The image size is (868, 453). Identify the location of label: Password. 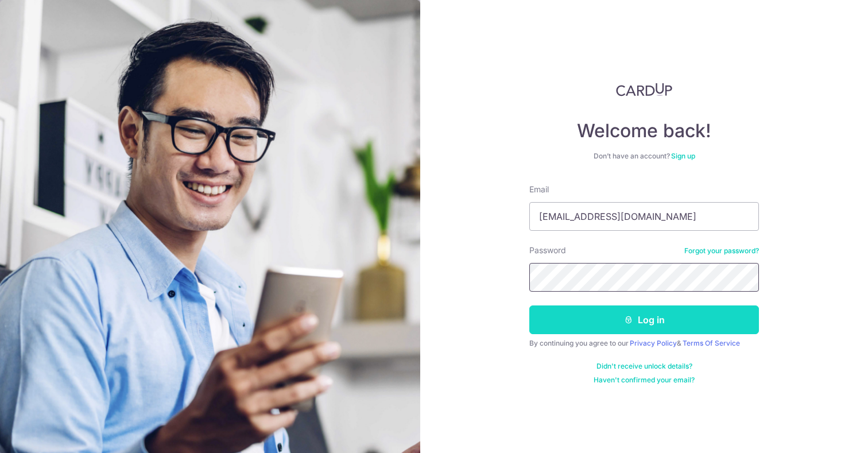
(548, 250).